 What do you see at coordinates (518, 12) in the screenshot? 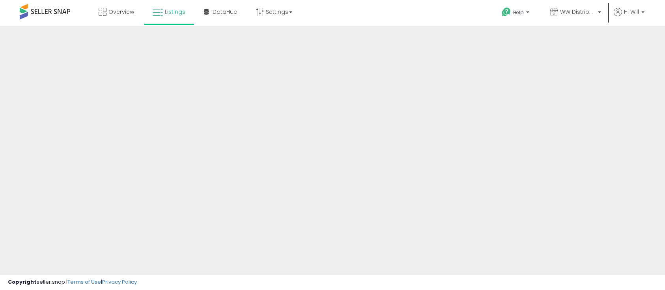
I see `span: Help` at bounding box center [518, 12].